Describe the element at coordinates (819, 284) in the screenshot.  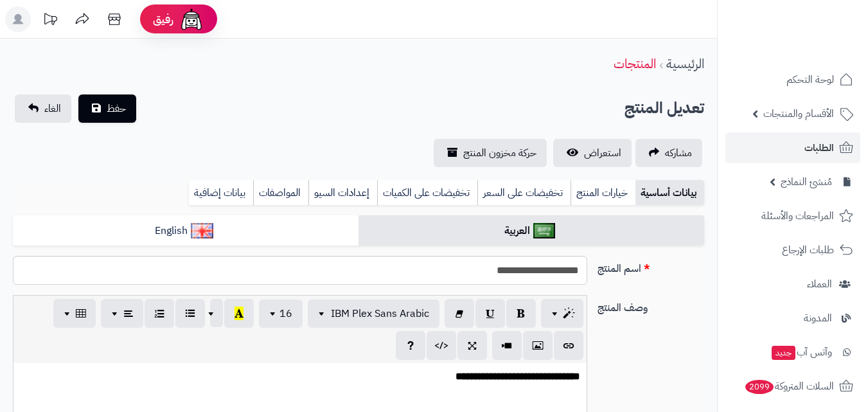
I see `span: العملاء` at that location.